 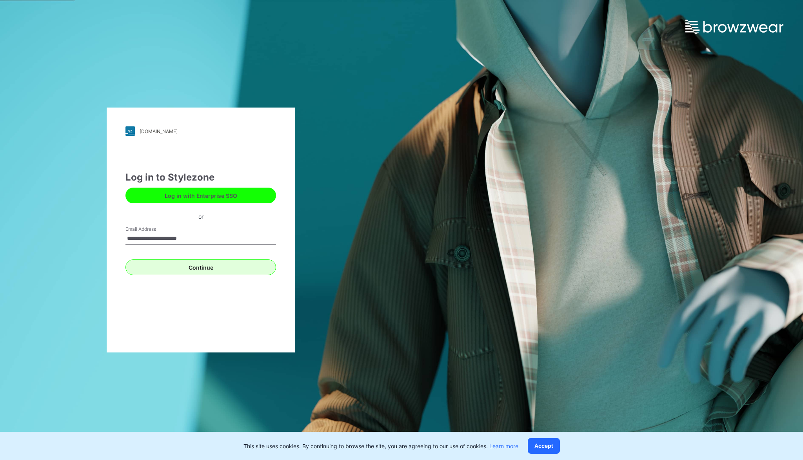 I want to click on img: stylezone-logo.562084cfcfab977791bfbf7441f1a819.svg, so click(x=130, y=131).